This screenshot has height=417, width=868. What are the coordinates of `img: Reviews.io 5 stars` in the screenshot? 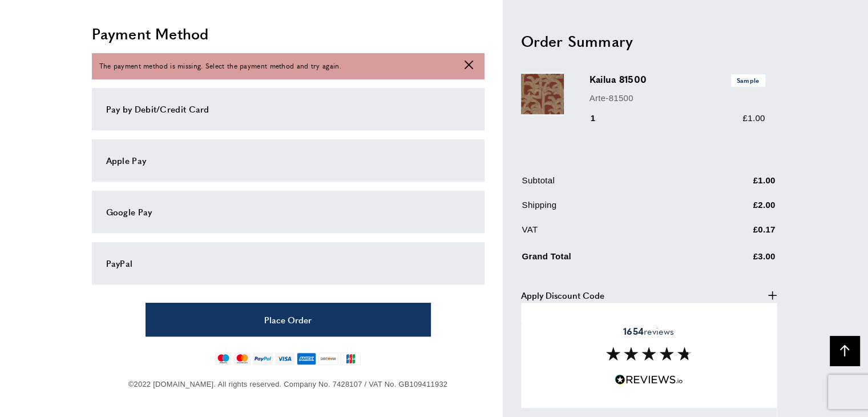 It's located at (649, 379).